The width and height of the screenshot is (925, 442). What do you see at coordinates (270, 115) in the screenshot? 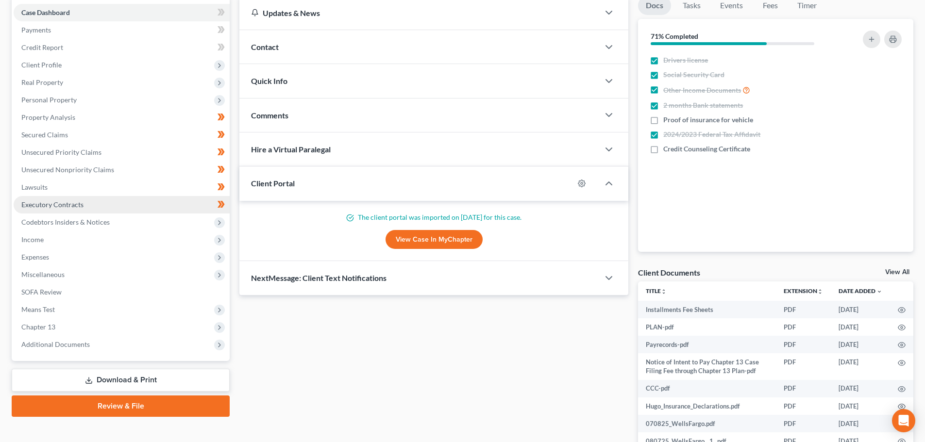
I see `span: Comments` at bounding box center [270, 115].